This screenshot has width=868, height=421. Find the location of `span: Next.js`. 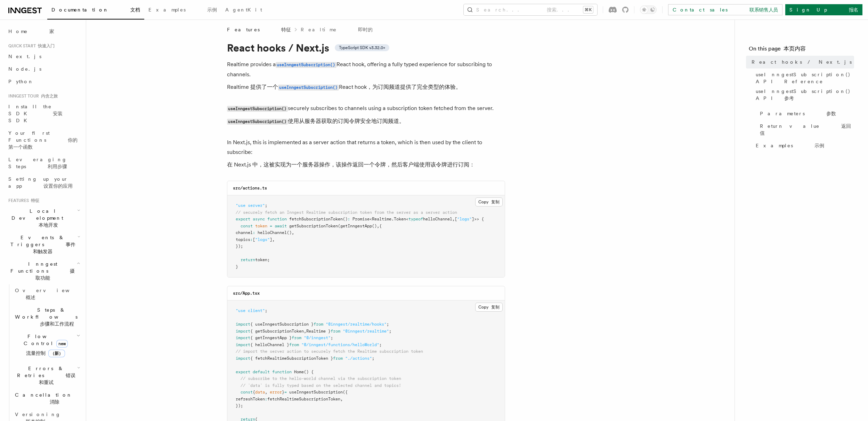

span: Next.js is located at coordinates (25, 57).